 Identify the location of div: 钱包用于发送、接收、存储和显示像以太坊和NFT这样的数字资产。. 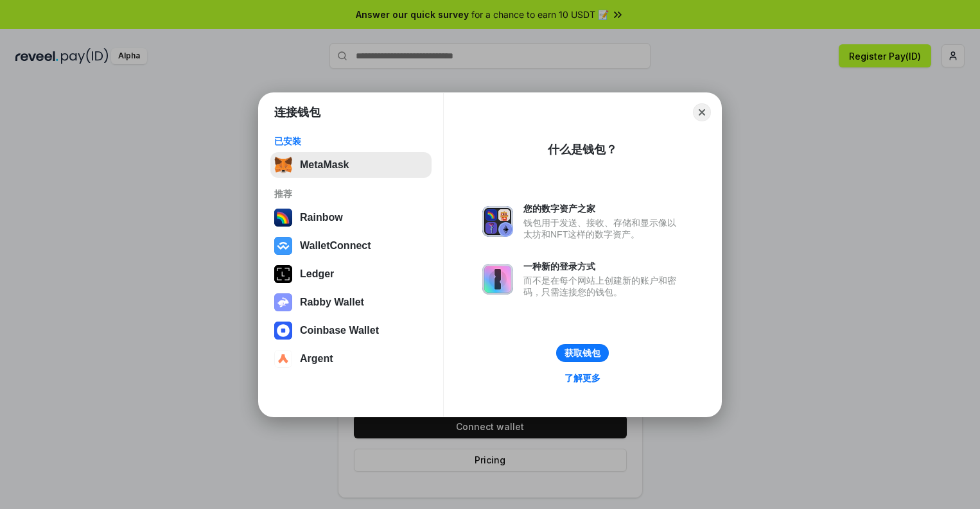
(603, 228).